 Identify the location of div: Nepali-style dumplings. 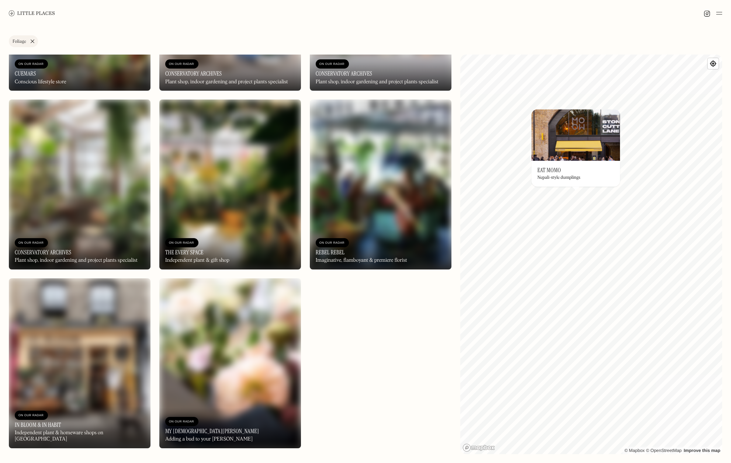
(558, 178).